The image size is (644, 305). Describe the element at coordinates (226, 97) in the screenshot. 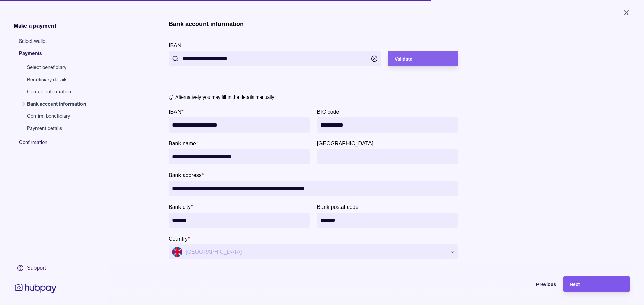

I see `p: Alternatively you may fill in the details manually:` at that location.